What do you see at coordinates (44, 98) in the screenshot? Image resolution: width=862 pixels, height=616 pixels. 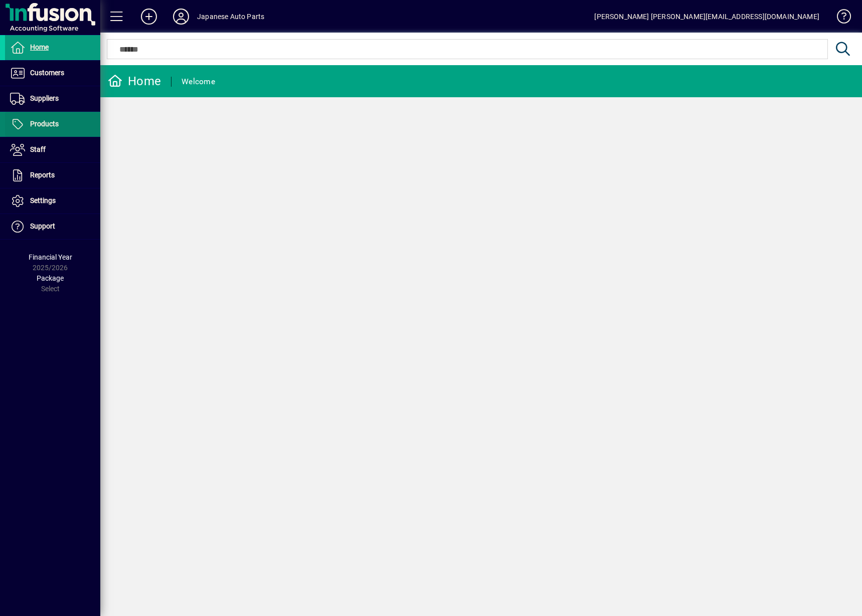 I see `span: Suppliers` at bounding box center [44, 98].